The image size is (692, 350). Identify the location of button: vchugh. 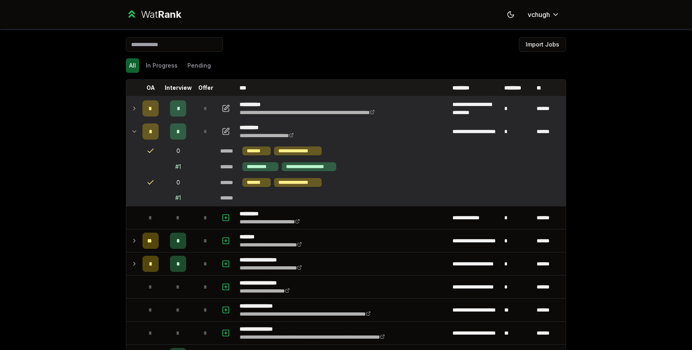
(544, 15).